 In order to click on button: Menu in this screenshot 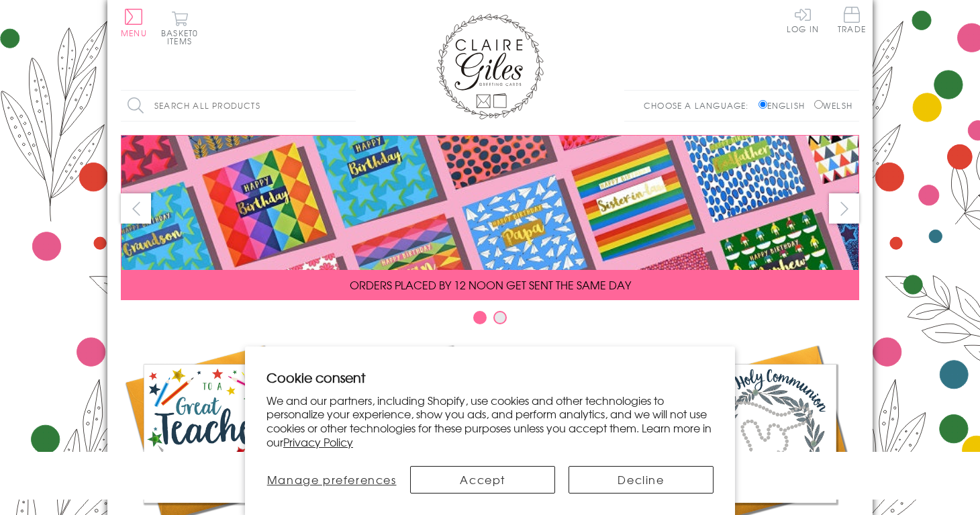, I will do `click(134, 23)`.